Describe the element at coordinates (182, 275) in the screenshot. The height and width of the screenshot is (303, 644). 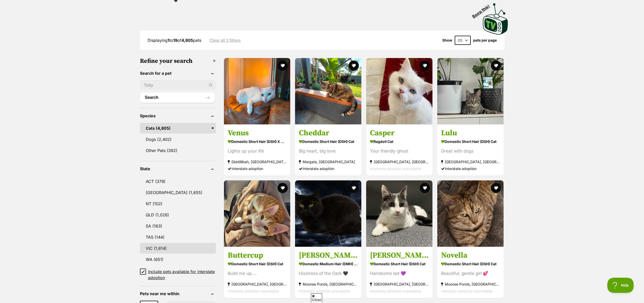
I see `span: Include pets available for interstate adoption` at that location.